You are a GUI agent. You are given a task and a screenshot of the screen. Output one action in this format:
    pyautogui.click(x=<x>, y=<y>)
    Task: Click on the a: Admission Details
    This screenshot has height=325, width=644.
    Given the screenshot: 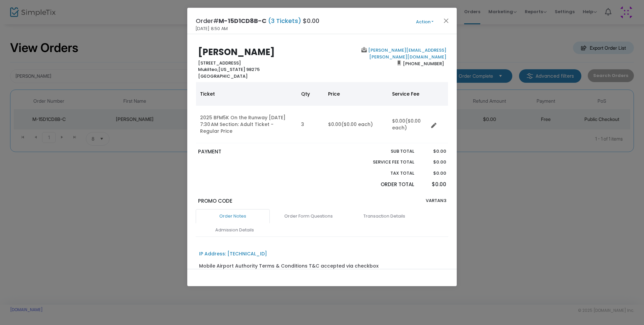 What is the action you would take?
    pyautogui.click(x=235, y=230)
    